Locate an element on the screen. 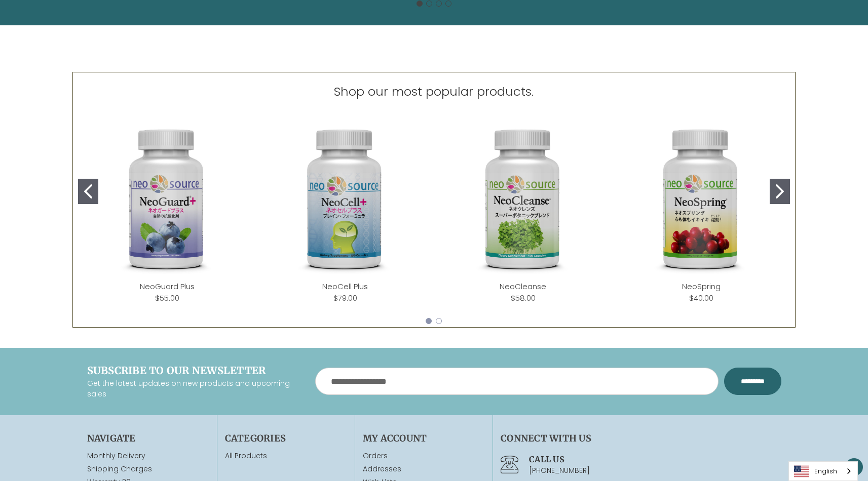 Image resolution: width=868 pixels, height=481 pixels. img: NeoSpring is located at coordinates (701, 199).